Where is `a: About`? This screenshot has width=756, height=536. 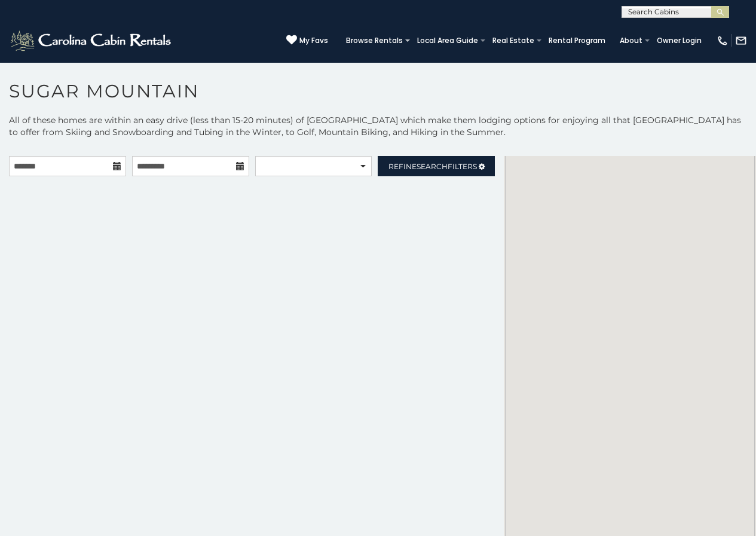
a: About is located at coordinates (631, 40).